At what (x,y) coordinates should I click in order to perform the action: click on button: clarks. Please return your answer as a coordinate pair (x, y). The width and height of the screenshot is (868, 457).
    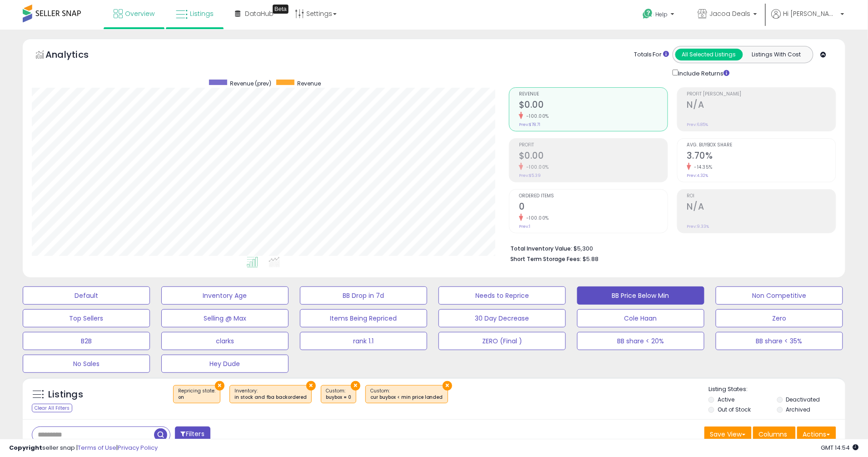
    Looking at the image, I should click on (225, 341).